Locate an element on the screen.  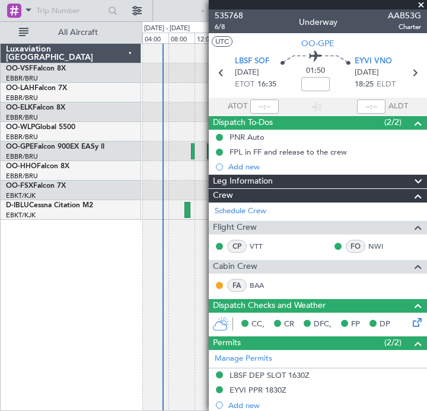
a: OO-HHOFalcon 8X is located at coordinates (37, 166).